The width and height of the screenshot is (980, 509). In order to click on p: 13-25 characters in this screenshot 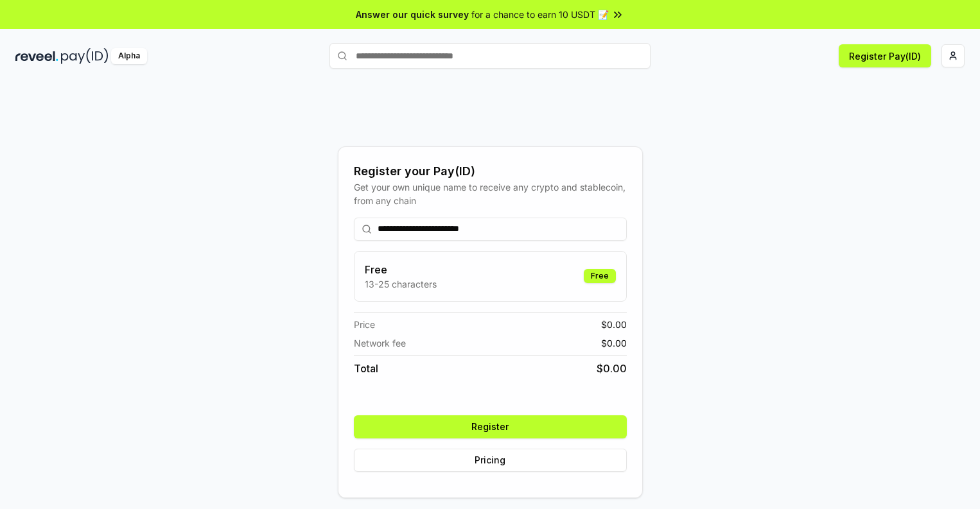, I will do `click(401, 284)`.